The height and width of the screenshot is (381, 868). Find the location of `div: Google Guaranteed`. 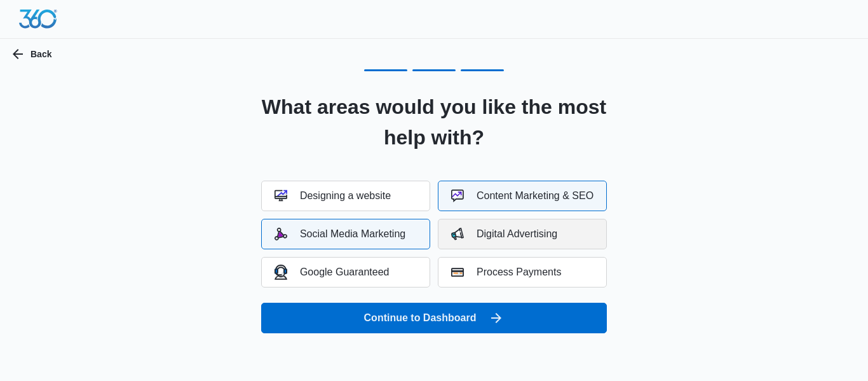

div: Google Guaranteed is located at coordinates (331, 271).